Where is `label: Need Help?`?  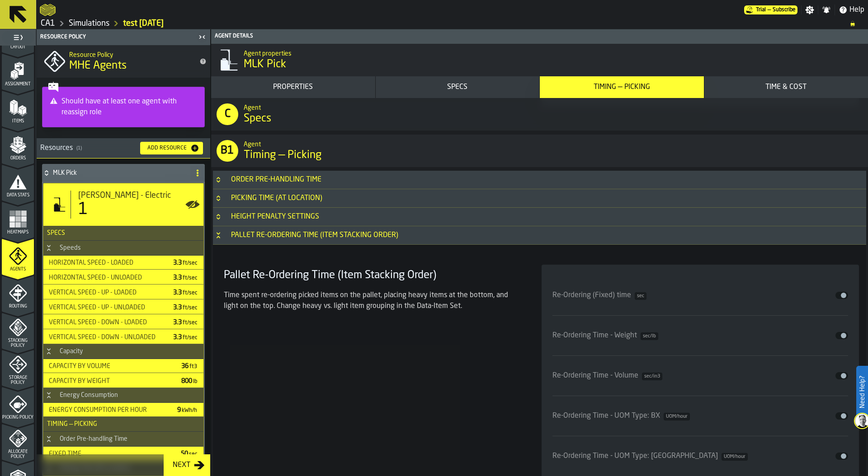 label: Need Help? is located at coordinates (862, 392).